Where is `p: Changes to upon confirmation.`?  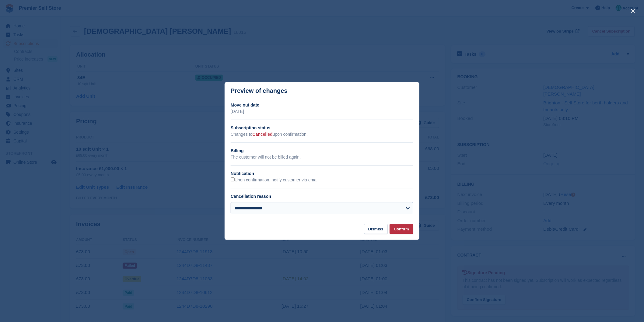
p: Changes to upon confirmation. is located at coordinates (322, 134).